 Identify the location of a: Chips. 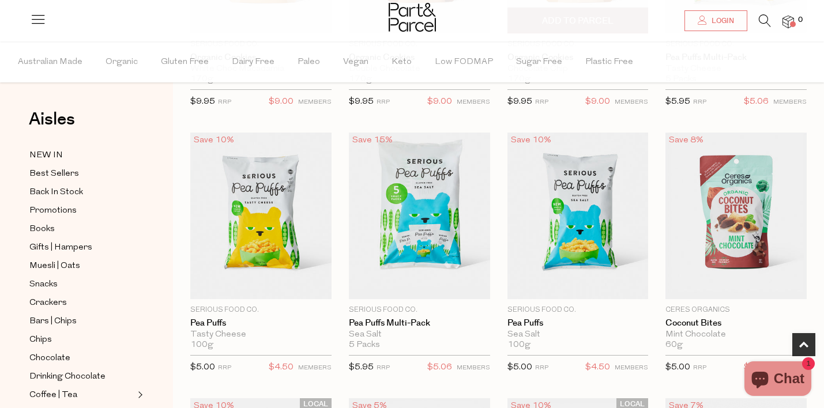
(82, 340).